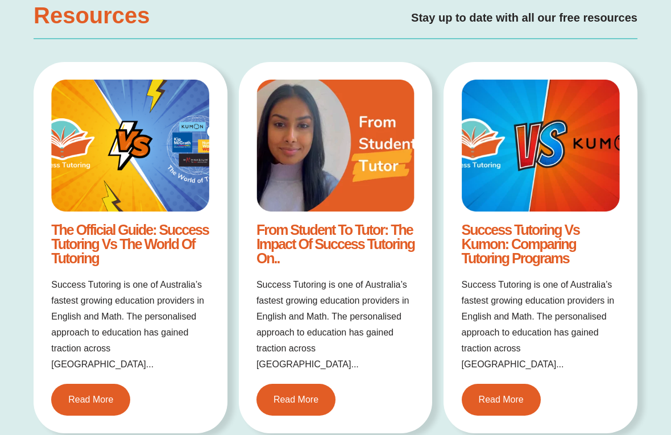 The image size is (671, 435). Describe the element at coordinates (394, 18) in the screenshot. I see `h4: Stay up to date with all our free resources` at that location.